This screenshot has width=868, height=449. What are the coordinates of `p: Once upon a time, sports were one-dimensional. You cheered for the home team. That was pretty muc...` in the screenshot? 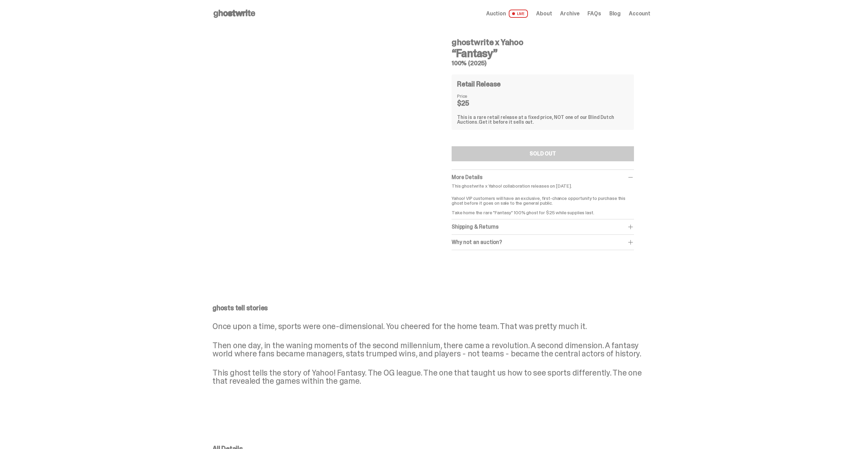 It's located at (431, 327).